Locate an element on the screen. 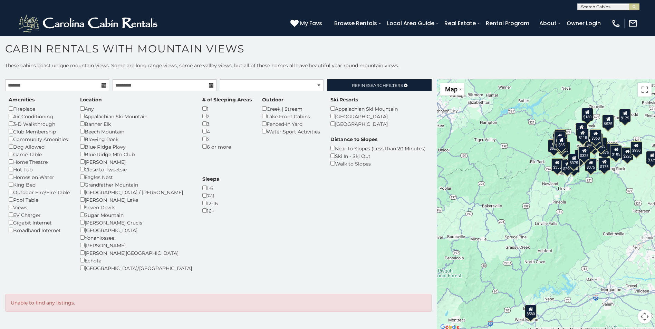 This screenshot has width=655, height=329. div: Air Conditioning is located at coordinates (39, 116).